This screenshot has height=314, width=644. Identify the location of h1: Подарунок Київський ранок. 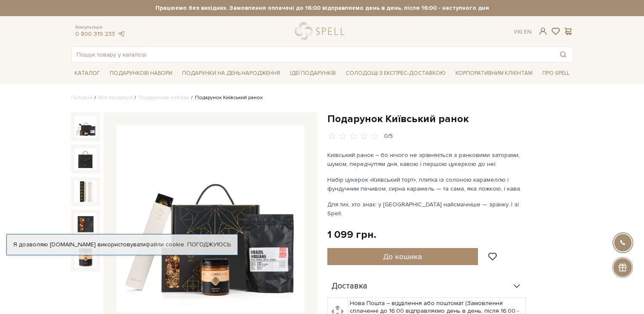
(450, 119).